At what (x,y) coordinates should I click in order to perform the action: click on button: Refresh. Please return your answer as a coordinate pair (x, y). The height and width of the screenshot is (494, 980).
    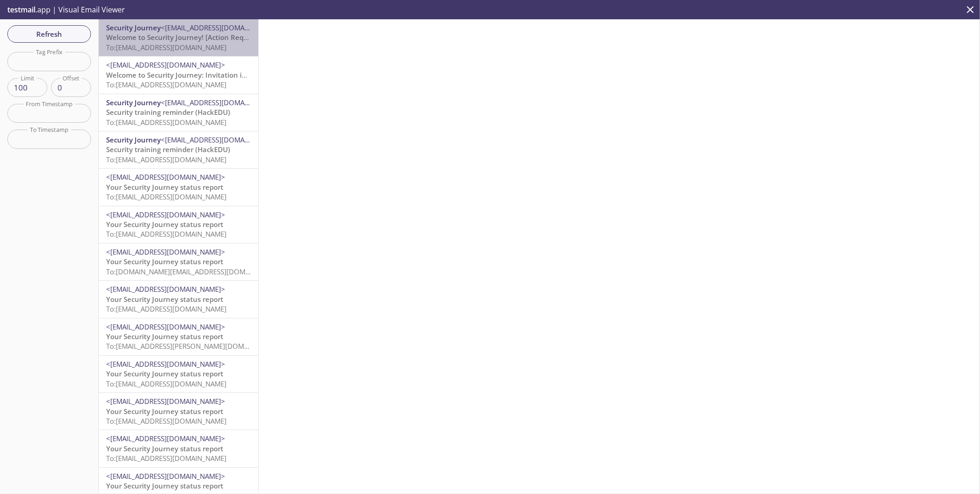
    Looking at the image, I should click on (49, 34).